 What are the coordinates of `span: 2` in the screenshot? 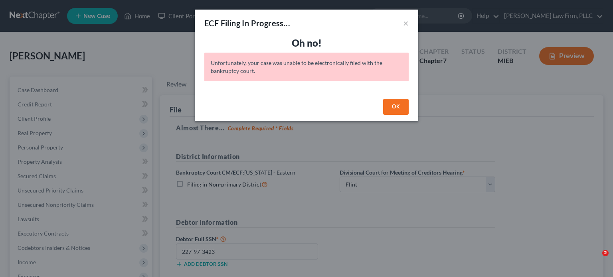 It's located at (605, 253).